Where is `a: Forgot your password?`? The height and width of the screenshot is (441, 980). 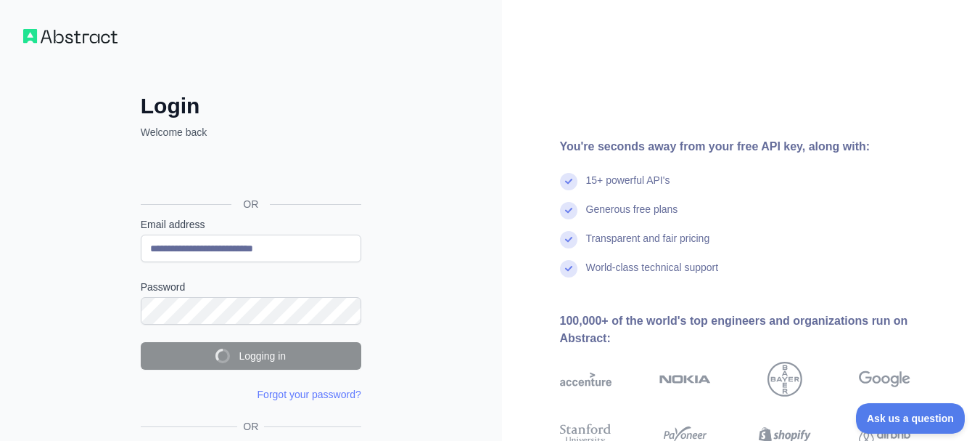
a: Forgot your password? is located at coordinates (309, 394).